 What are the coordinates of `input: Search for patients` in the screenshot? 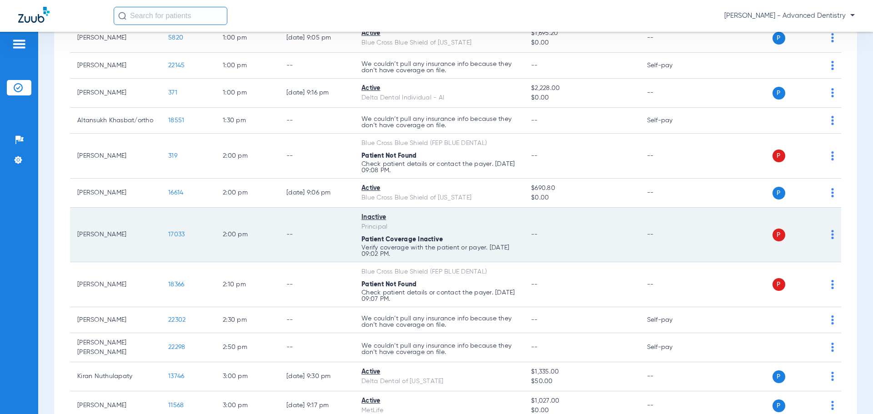 It's located at (171, 16).